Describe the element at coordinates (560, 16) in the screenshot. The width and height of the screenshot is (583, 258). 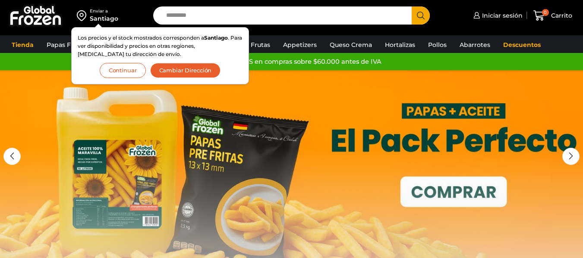
I see `span: Carrito` at that location.